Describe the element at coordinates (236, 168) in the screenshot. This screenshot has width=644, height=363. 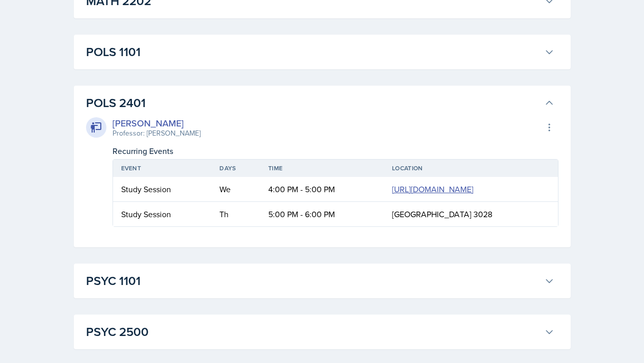
I see `th: Days` at that location.